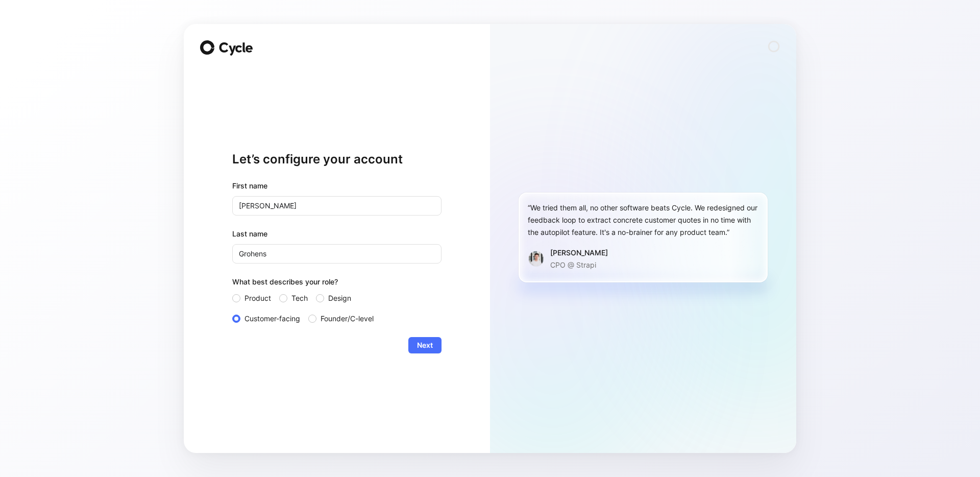 The width and height of the screenshot is (980, 477). What do you see at coordinates (339, 298) in the screenshot?
I see `span: Design` at bounding box center [339, 298].